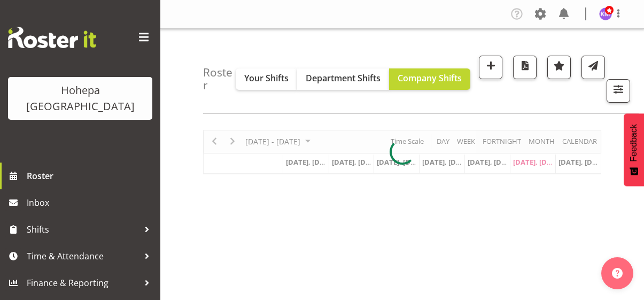 The image size is (644, 300). What do you see at coordinates (618, 273) in the screenshot?
I see `img: help-xxl-2.png` at bounding box center [618, 273].